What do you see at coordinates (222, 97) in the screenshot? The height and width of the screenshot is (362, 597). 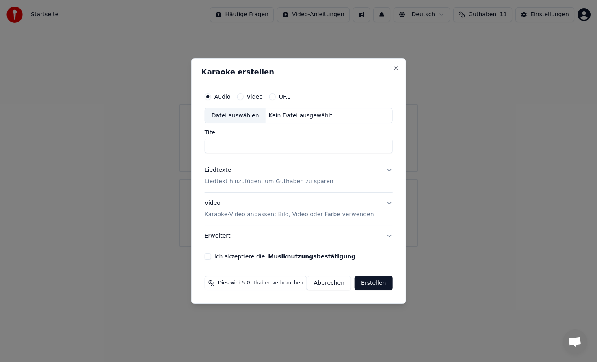 I see `label: Audio` at bounding box center [222, 97].